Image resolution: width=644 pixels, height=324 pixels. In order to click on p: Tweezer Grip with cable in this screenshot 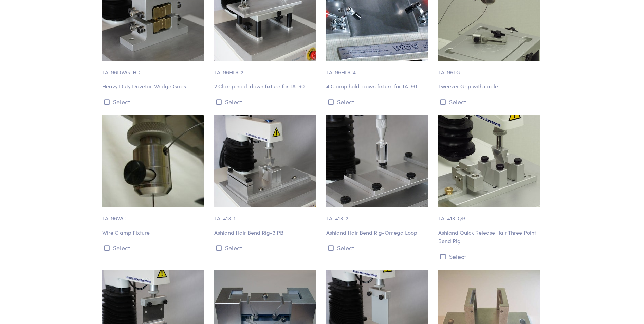, I will do `click(490, 86)`.